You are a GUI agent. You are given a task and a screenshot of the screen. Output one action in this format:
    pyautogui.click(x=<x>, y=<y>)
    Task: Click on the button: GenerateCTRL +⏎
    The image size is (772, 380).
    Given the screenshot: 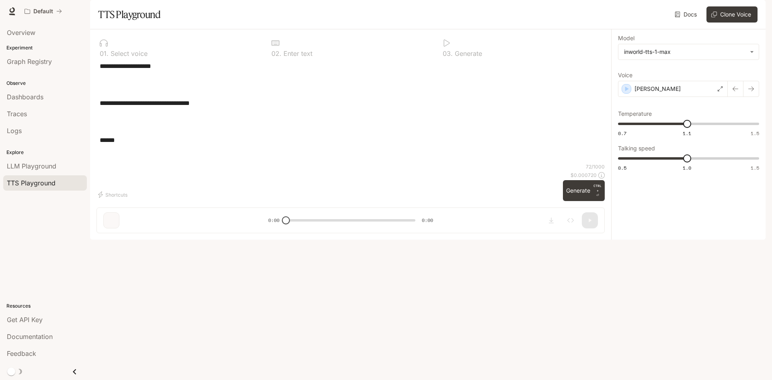 What is the action you would take?
    pyautogui.click(x=584, y=191)
    